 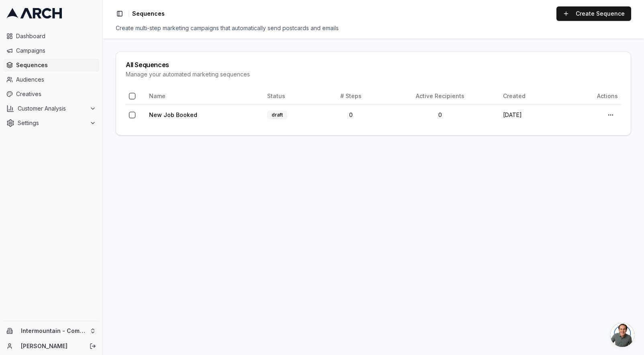 I want to click on a: Dashboard, so click(x=51, y=36).